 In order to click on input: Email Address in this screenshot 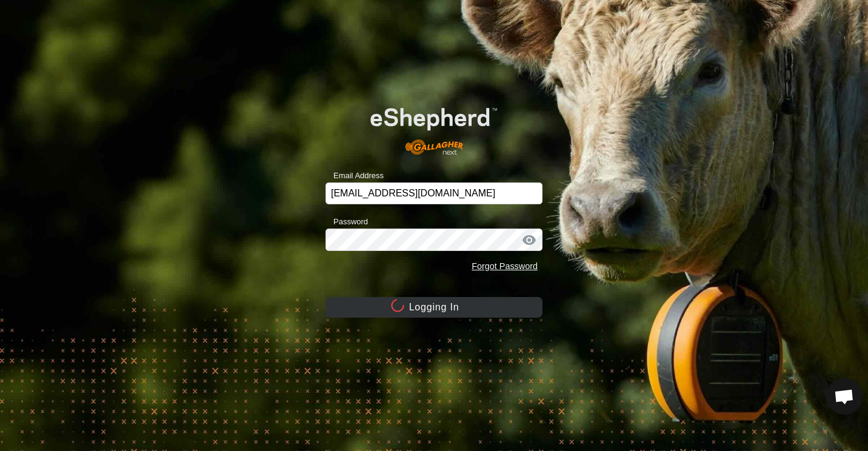, I will do `click(434, 193)`.